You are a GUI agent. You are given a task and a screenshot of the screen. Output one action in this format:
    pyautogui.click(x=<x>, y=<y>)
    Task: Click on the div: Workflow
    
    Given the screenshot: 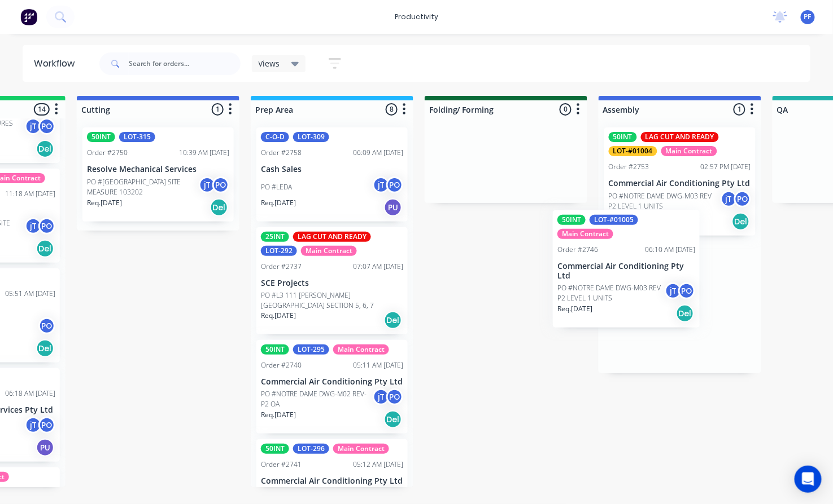 What is the action you would take?
    pyautogui.click(x=57, y=64)
    